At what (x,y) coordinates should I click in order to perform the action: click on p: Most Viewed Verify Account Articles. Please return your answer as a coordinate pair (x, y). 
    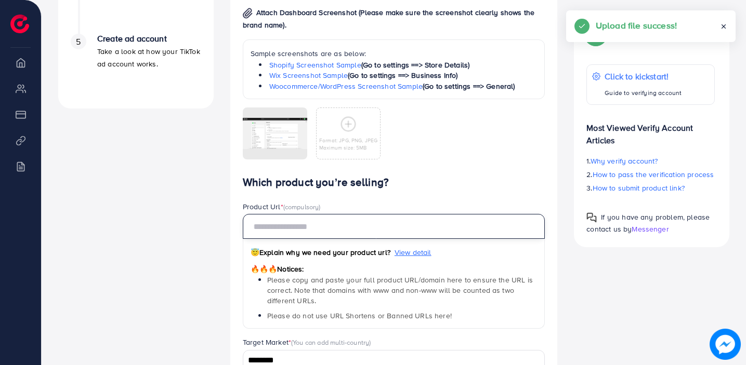
    Looking at the image, I should click on (650, 130).